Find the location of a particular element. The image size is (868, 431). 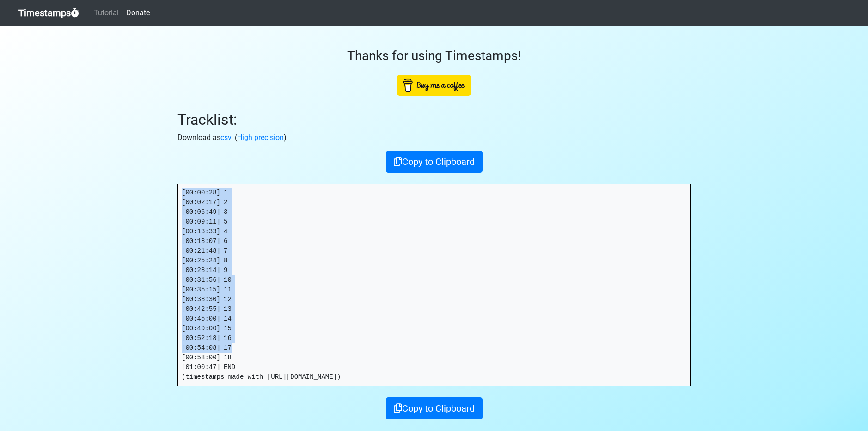

a: csv is located at coordinates (225, 137).